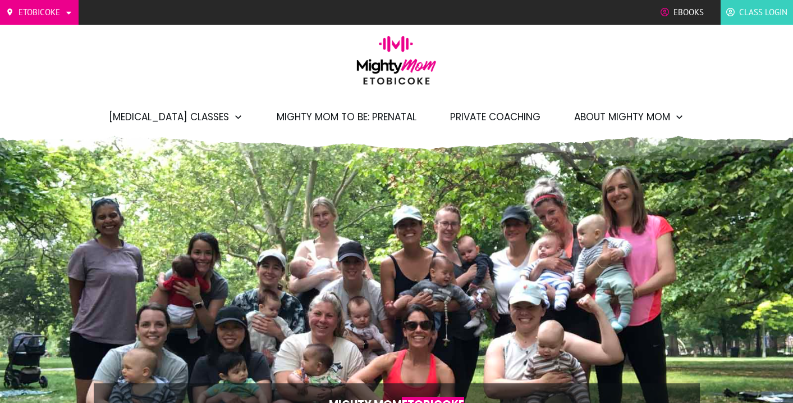  What do you see at coordinates (689, 12) in the screenshot?
I see `span: Ebooks` at bounding box center [689, 12].